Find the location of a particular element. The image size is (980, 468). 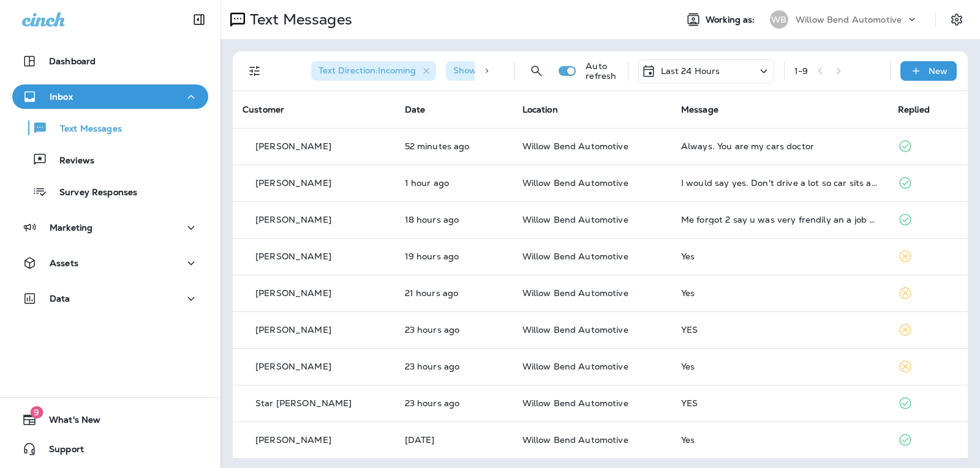

button: Reviews is located at coordinates (110, 160).